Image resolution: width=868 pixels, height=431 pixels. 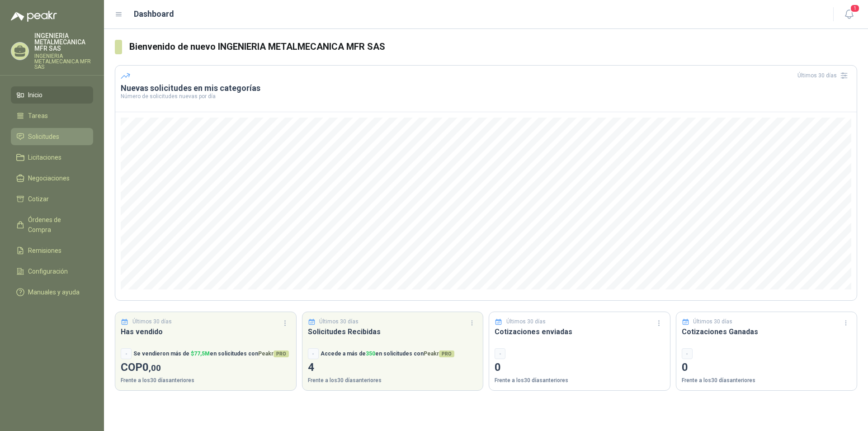 I want to click on span: 1, so click(x=855, y=8).